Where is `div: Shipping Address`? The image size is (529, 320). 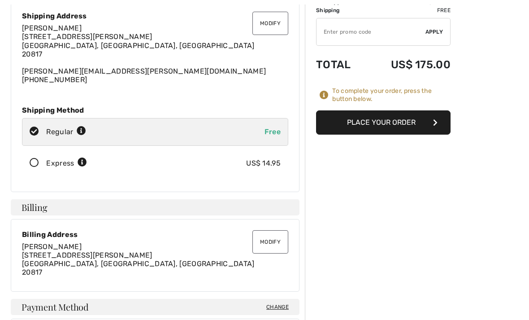 div: Shipping Address is located at coordinates (155, 16).